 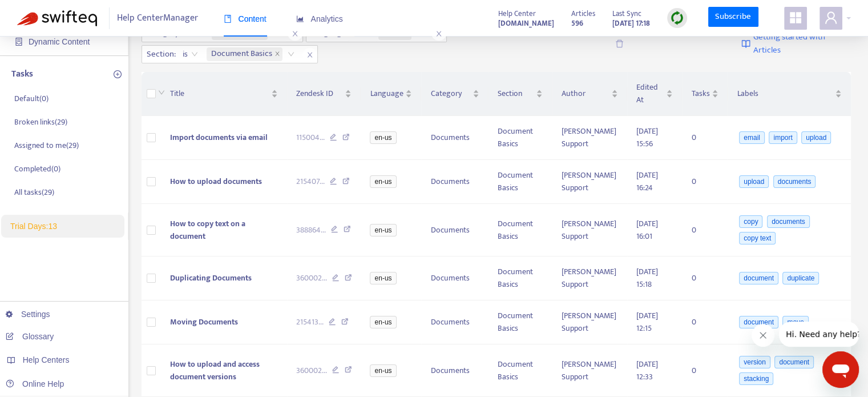 What do you see at coordinates (310, 138) in the screenshot?
I see `span: 115004 ...` at bounding box center [310, 138].